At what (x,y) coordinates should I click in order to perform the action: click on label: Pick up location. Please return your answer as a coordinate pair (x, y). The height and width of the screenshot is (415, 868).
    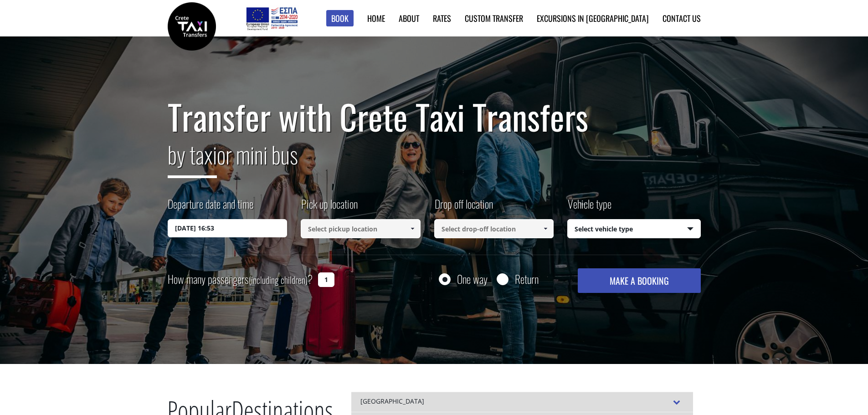
    Looking at the image, I should click on (329, 208).